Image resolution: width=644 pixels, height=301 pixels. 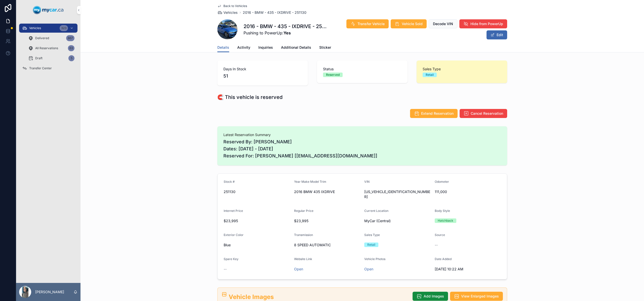 I want to click on span: Body Style, so click(x=442, y=210).